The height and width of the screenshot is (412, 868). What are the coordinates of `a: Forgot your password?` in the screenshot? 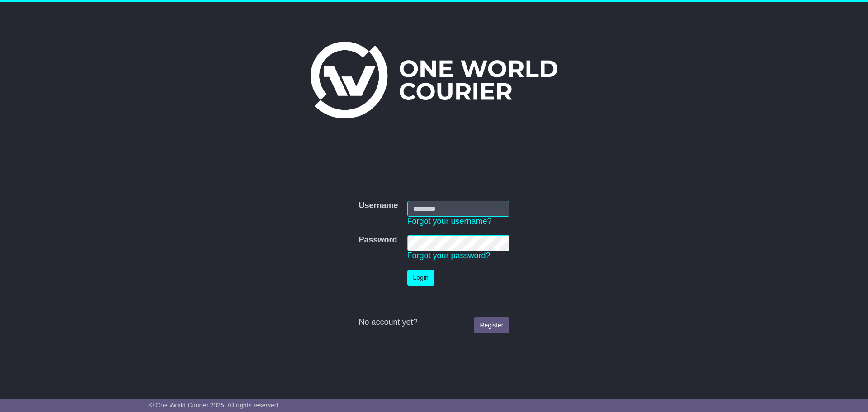 It's located at (449, 255).